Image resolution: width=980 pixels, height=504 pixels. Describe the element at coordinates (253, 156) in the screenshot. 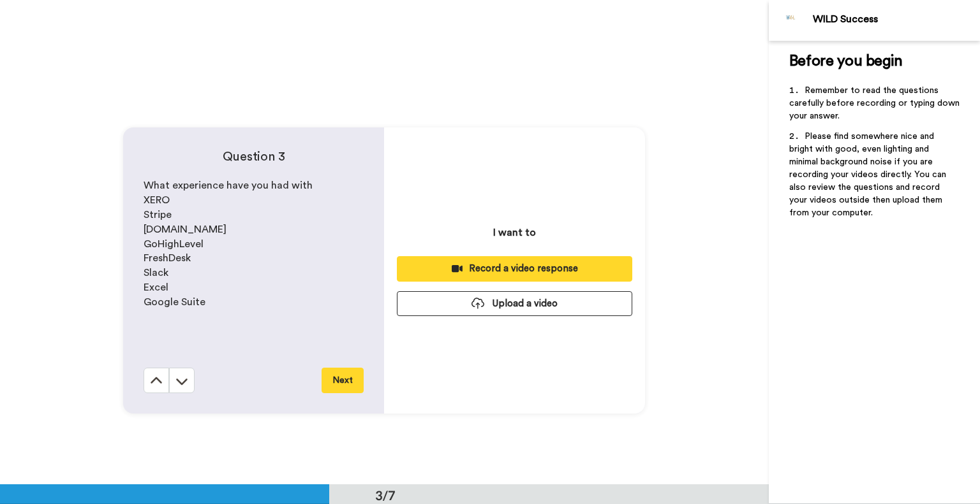

I see `h4: Question 3` at that location.